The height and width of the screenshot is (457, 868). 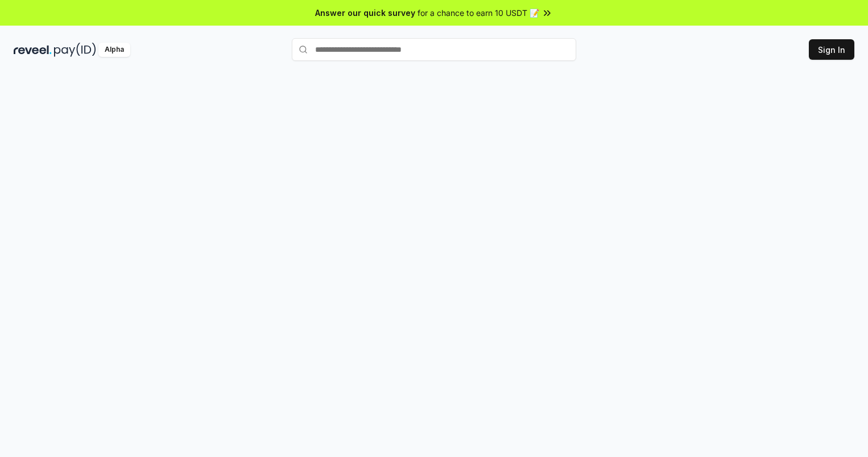 I want to click on img: reveel_dark, so click(x=32, y=50).